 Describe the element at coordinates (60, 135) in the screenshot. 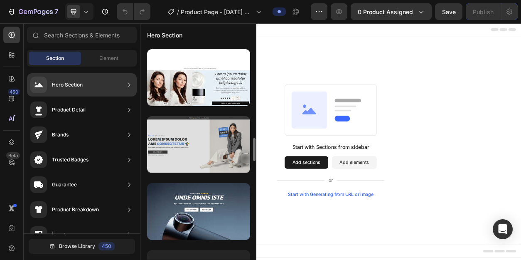

I see `div: Brands` at that location.